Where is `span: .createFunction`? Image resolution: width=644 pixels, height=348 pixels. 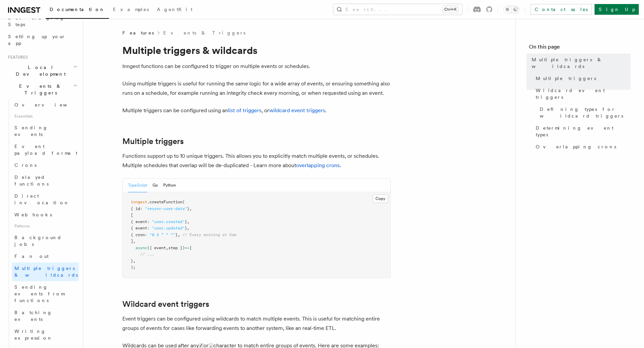 span: .createFunction is located at coordinates (165, 202).